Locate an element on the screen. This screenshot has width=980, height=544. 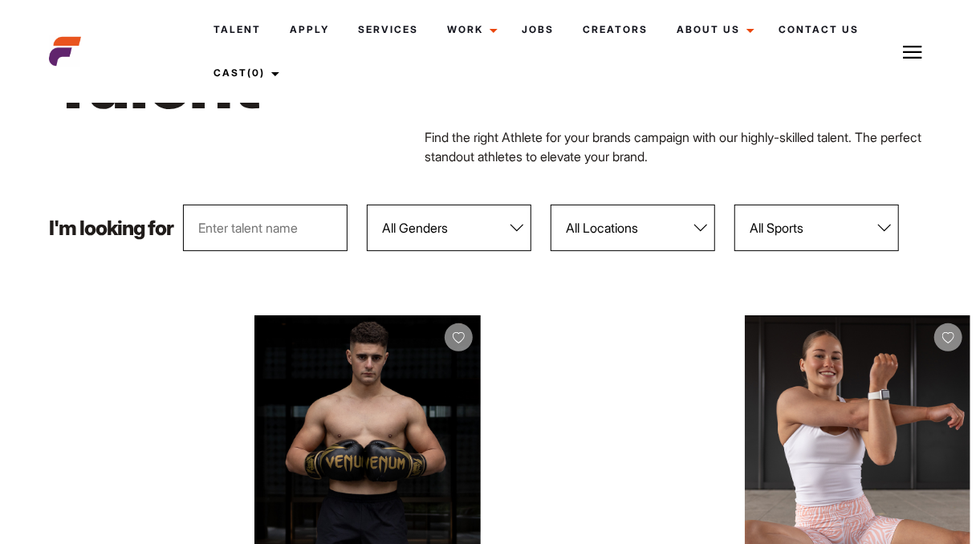
a: Contact Us is located at coordinates (819, 30).